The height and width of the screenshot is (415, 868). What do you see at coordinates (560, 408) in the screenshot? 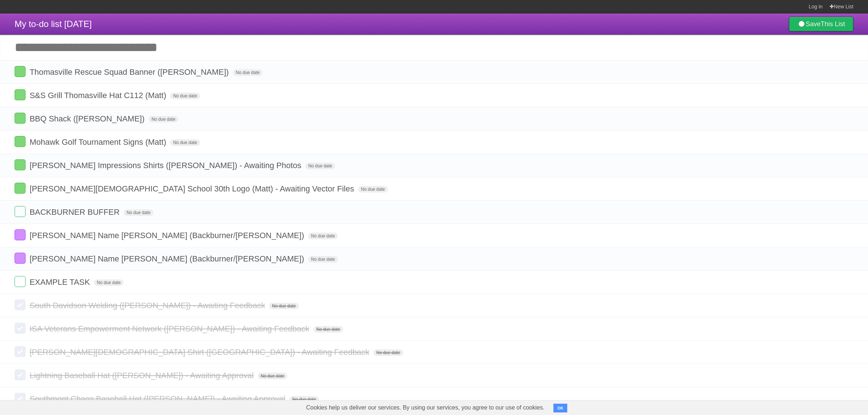
I see `button: OK` at bounding box center [560, 408].